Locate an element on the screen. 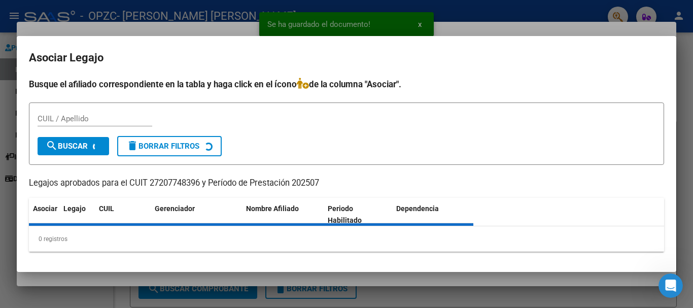  span: Dependencia is located at coordinates (417, 208).